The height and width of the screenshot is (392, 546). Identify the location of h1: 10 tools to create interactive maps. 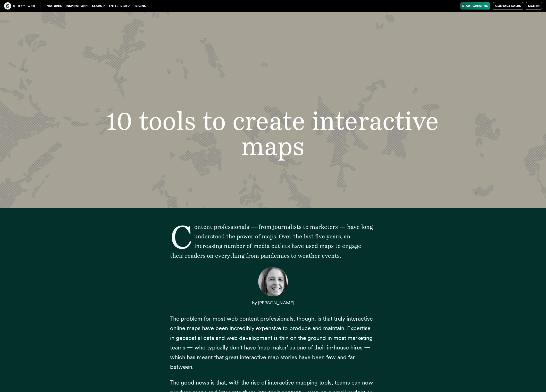
(273, 133).